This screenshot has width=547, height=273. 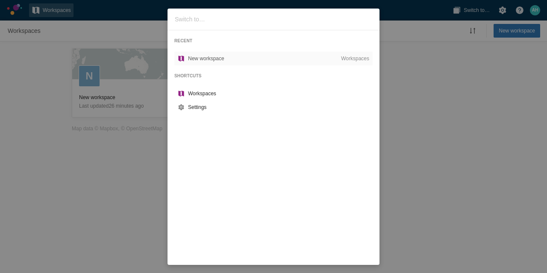 What do you see at coordinates (265, 59) in the screenshot?
I see `div: New workspace` at bounding box center [265, 59].